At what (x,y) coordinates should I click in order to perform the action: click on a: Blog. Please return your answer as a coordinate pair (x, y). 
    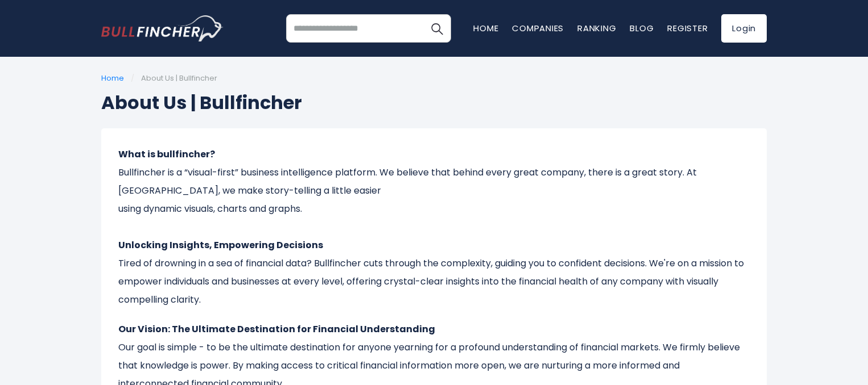
    Looking at the image, I should click on (642, 28).